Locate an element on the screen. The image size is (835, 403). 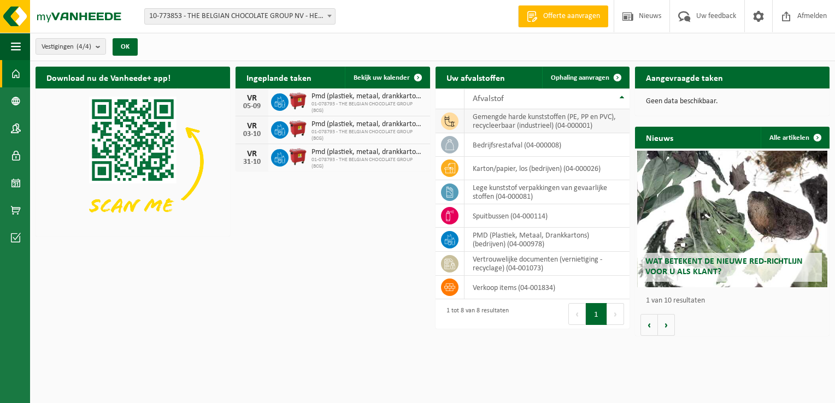
a: Offerte aanvragen is located at coordinates (563, 16).